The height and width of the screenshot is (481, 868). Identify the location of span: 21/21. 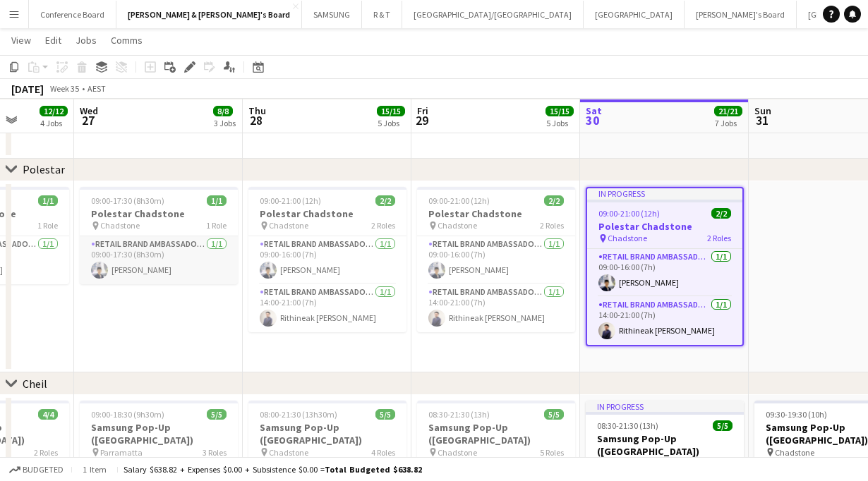
(728, 111).